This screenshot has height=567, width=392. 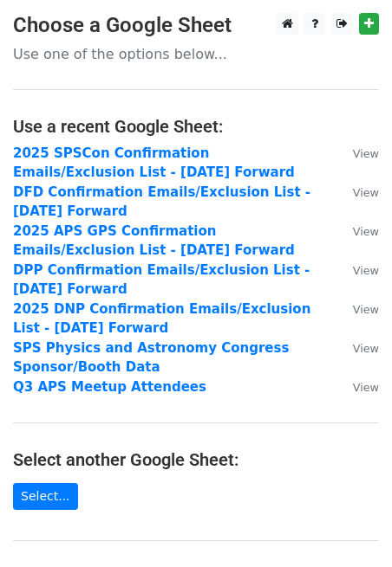 What do you see at coordinates (45, 497) in the screenshot?
I see `a: Select...` at bounding box center [45, 497].